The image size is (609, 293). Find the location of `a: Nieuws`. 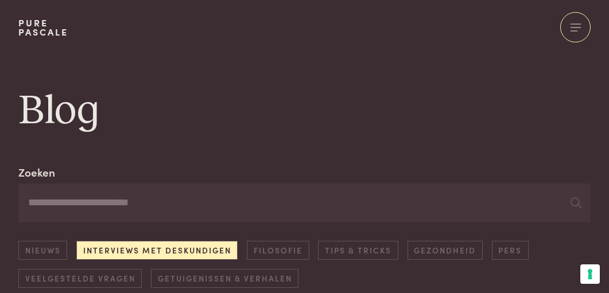

a: Nieuws is located at coordinates (42, 250).